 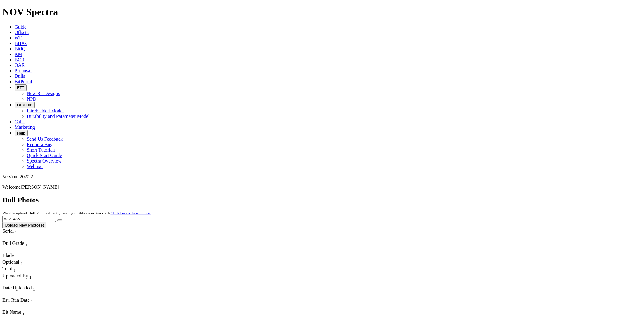 I want to click on span: Help, so click(x=21, y=133).